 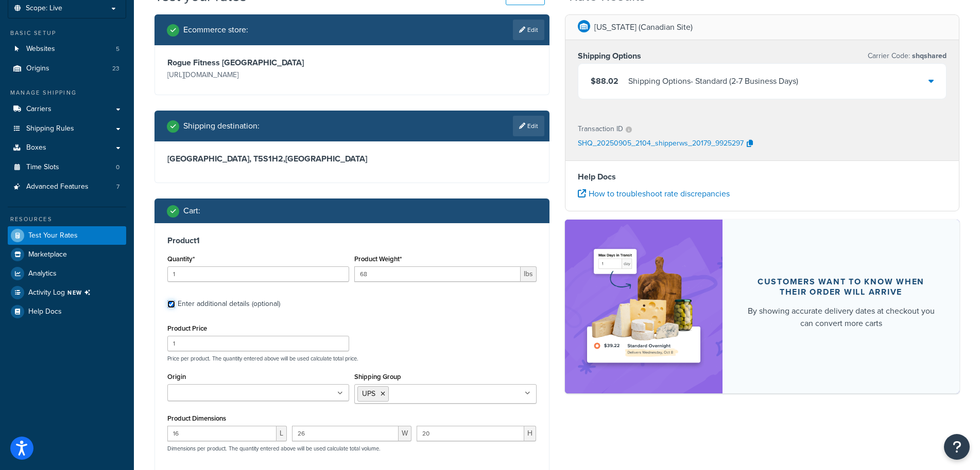 What do you see at coordinates (181, 259) in the screenshot?
I see `label: Quantity*` at bounding box center [181, 259].